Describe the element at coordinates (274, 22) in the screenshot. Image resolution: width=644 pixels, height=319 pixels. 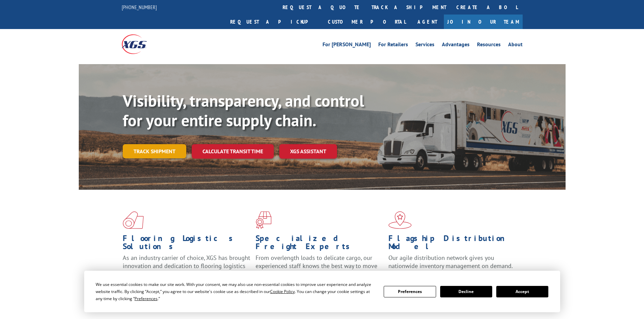
I see `a: Request a pickup` at that location.